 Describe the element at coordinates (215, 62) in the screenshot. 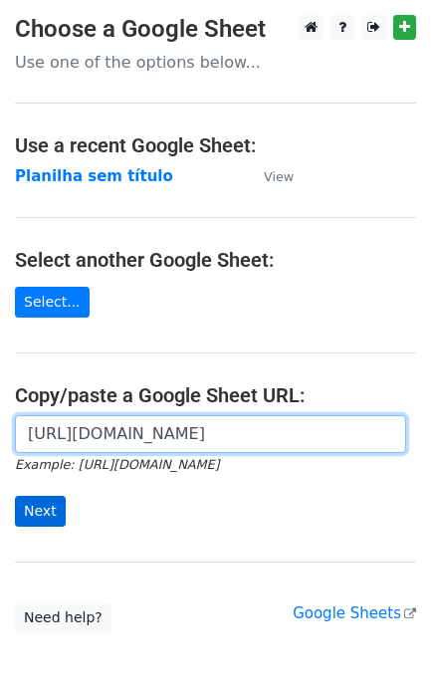

I see `p: Use one of the options below...` at that location.